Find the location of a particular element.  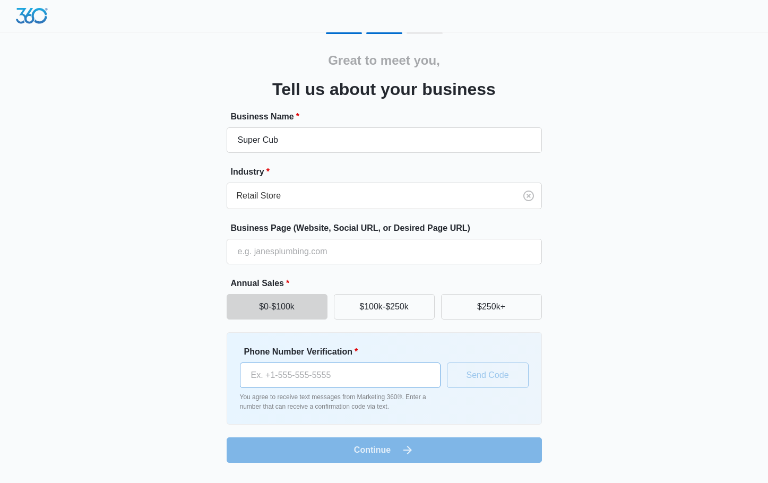

input: e.g. janesplumbing.com is located at coordinates (384, 252).